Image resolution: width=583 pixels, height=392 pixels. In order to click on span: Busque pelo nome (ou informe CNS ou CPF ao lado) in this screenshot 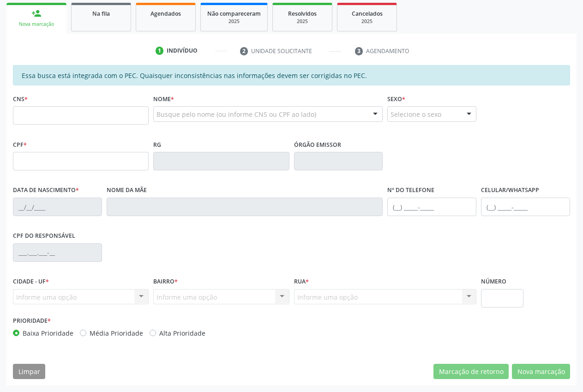, I will do `click(237, 114)`.